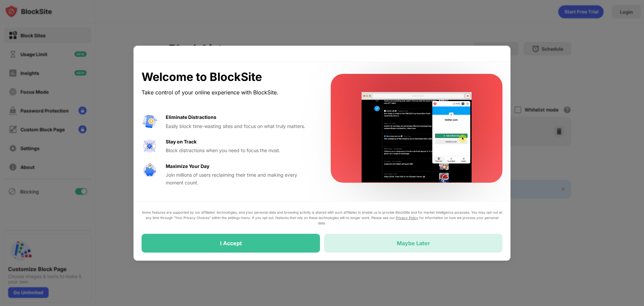  I want to click on img: value-focus.svg, so click(150, 146).